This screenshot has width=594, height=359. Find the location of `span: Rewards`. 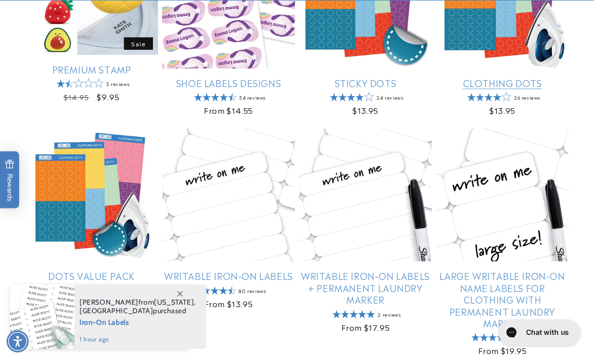

span: Rewards is located at coordinates (10, 180).